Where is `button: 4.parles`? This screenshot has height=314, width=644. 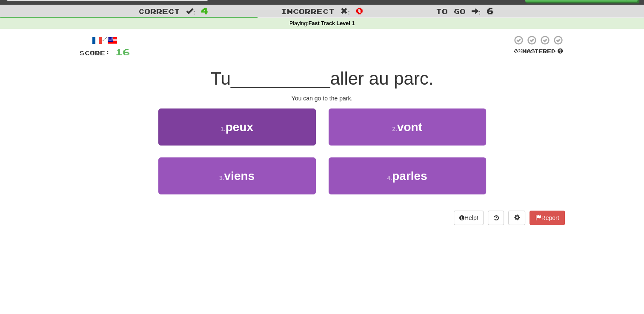 button: 4.parles is located at coordinates (407, 175).